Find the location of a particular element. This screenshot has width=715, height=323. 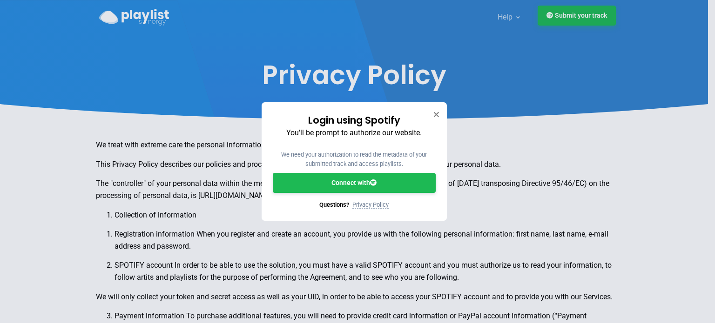

p: You'll be prompt to authorize our website. is located at coordinates (354, 133).